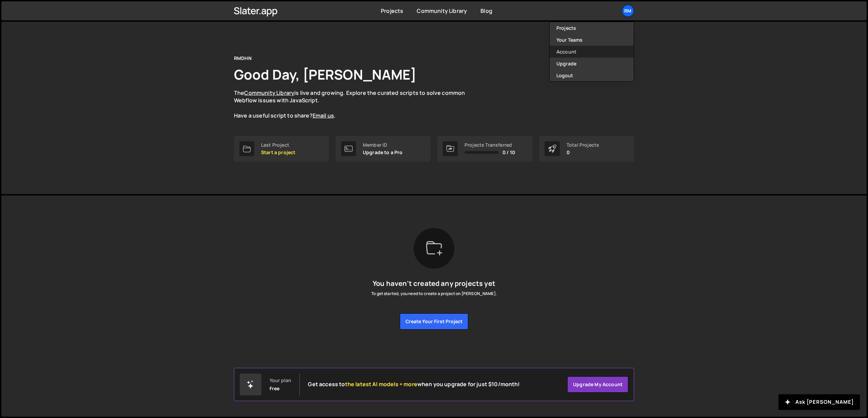  What do you see at coordinates (583, 152) in the screenshot?
I see `p: 0` at bounding box center [583, 152].